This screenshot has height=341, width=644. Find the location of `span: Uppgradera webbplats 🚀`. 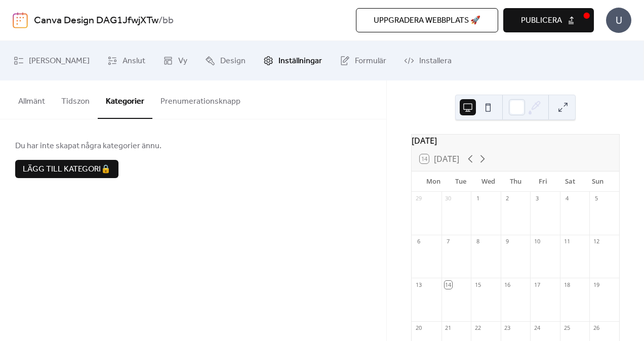

span: Uppgradera webbplats 🚀 is located at coordinates (427, 21).